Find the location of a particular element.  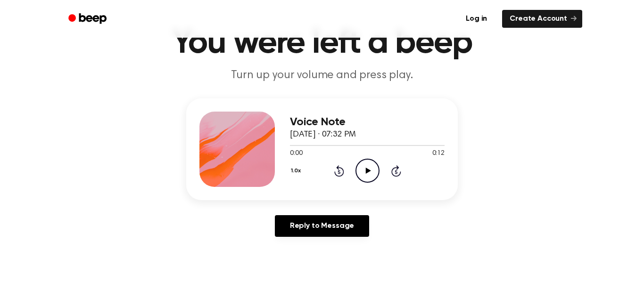

span: 0:00 is located at coordinates (296, 154).